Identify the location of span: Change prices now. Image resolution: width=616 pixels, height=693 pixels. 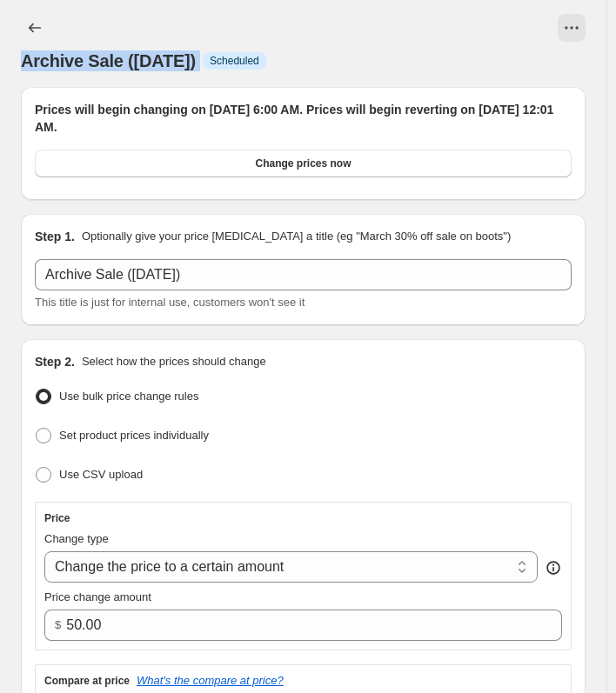
(302, 163).